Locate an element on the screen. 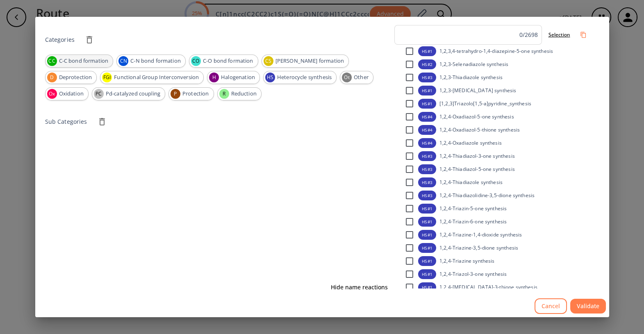 The image size is (644, 334). span: Other is located at coordinates (361, 77).